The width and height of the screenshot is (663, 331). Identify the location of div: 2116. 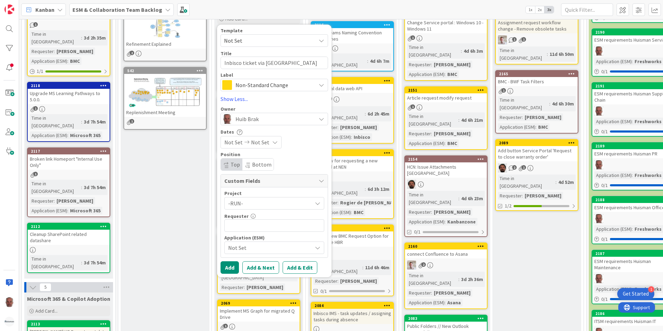
(352, 25).